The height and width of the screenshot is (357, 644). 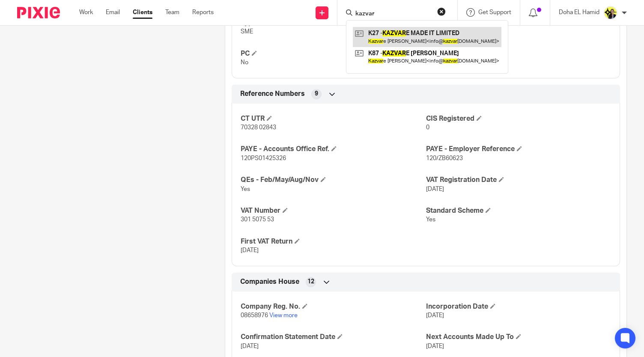 I want to click on span: 301 5075 53, so click(x=257, y=220).